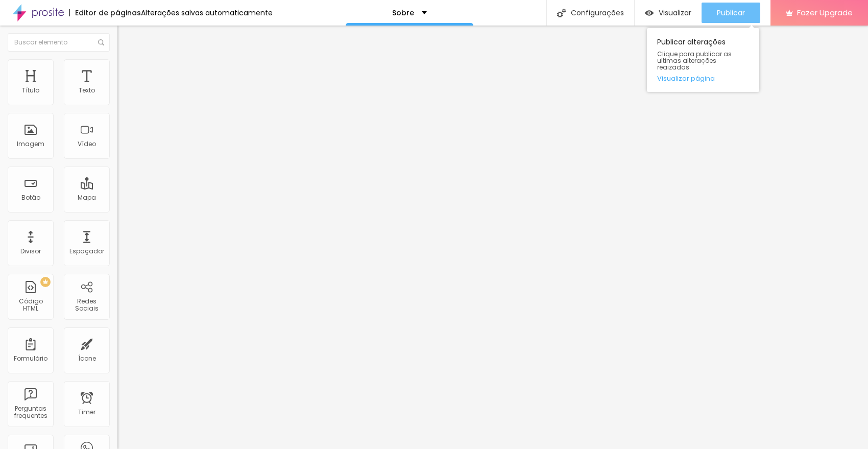  I want to click on button: Visualizar, so click(668, 13).